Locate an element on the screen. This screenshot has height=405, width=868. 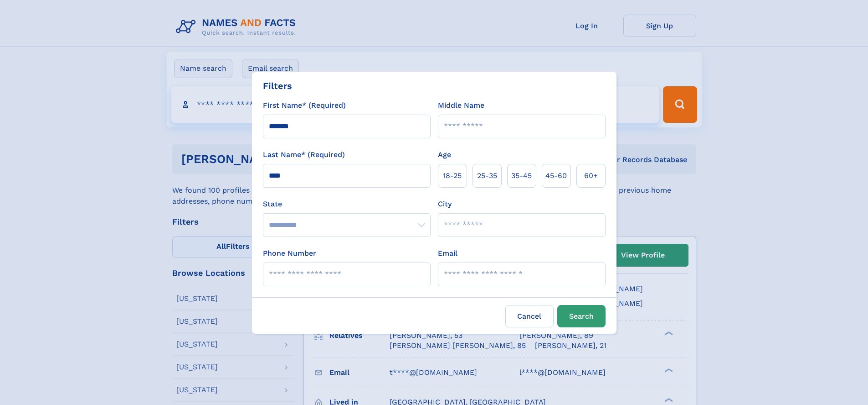
label: First Name* (Required) is located at coordinates (304, 105).